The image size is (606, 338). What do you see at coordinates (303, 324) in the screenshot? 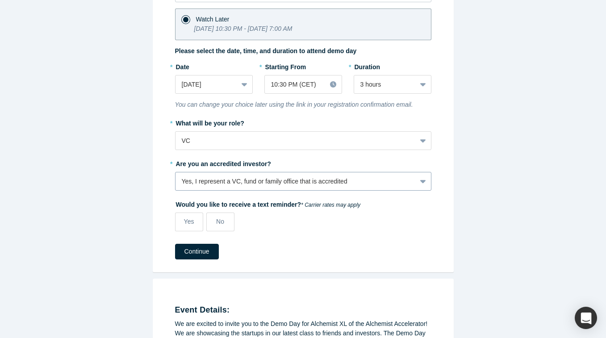
I see `div: We are excited to invite you to the Demo Day for Alchemist XL of the Alchemist Accelerator!` at bounding box center [303, 324].